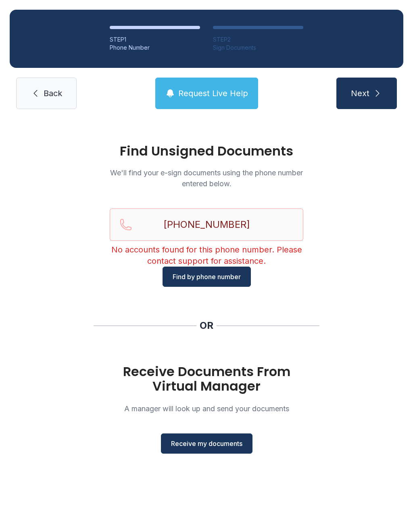  What do you see at coordinates (155, 40) in the screenshot?
I see `div: STEP 1` at bounding box center [155, 40].